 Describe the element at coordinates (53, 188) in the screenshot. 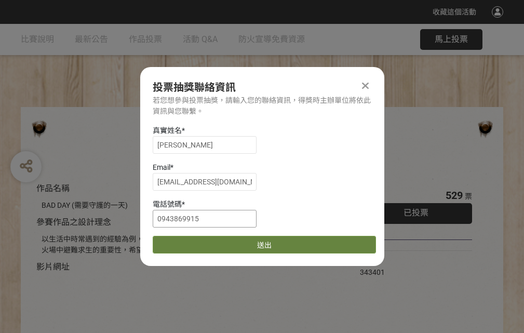

I see `span: 作品名稱` at that location.